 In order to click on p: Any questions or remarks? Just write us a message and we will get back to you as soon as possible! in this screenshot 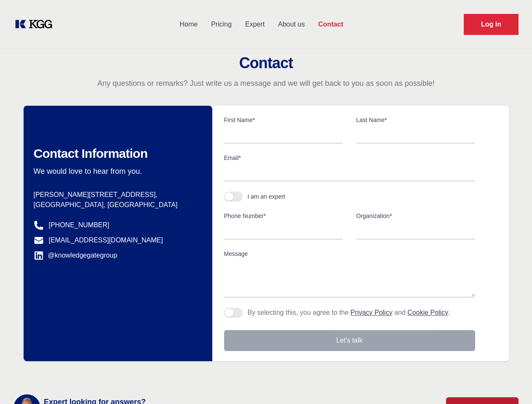, I will do `click(266, 84)`.